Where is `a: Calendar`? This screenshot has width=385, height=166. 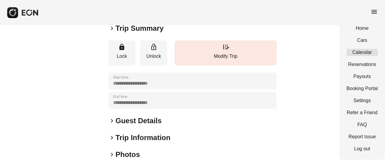
a: Calendar is located at coordinates (362, 52).